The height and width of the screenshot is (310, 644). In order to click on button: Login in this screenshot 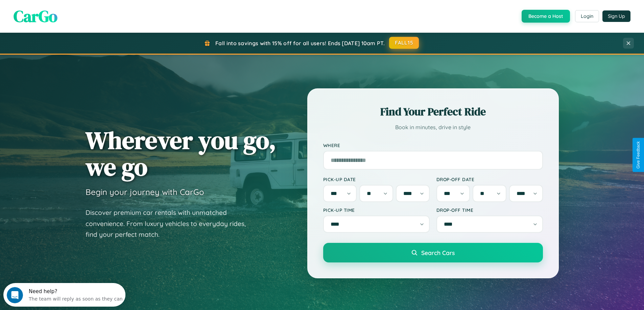, I will do `click(587, 16)`.